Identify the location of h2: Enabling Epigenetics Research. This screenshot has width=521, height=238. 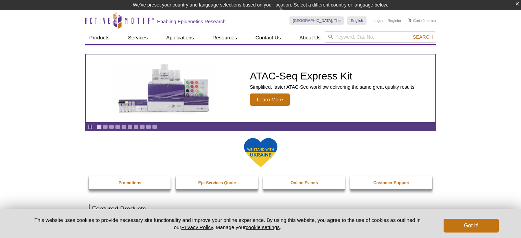
(192, 22).